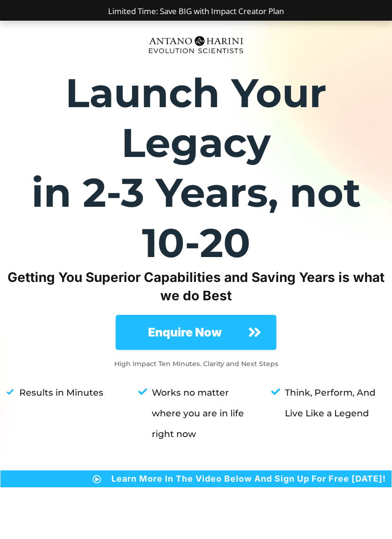  I want to click on strong: Works no matter where you are in life right now, so click(198, 413).